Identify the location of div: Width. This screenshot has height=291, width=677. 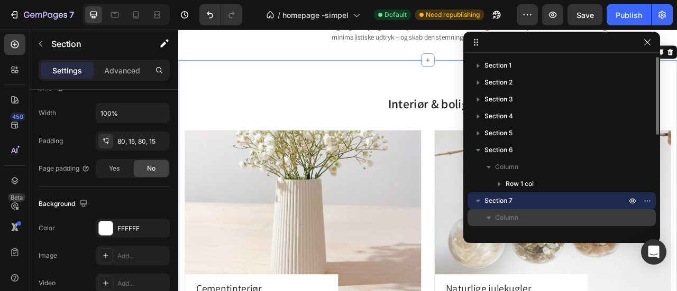
(47, 113).